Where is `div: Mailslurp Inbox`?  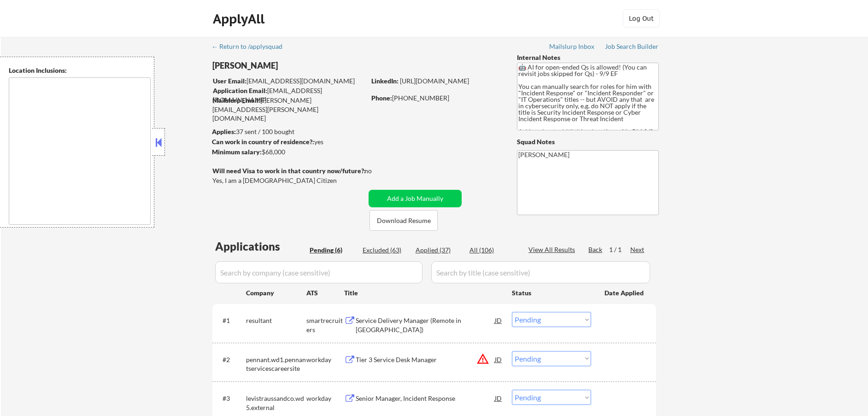
div: Mailslurp Inbox is located at coordinates (572, 47).